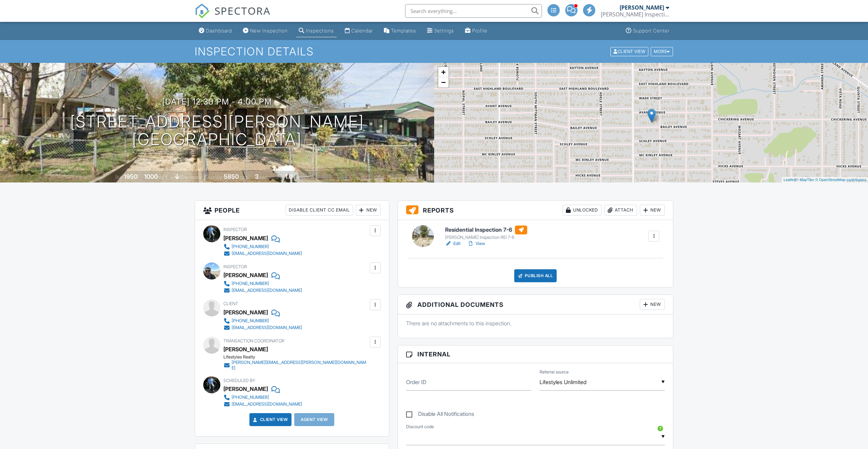 The image size is (868, 449). I want to click on div: 1950, so click(131, 177).